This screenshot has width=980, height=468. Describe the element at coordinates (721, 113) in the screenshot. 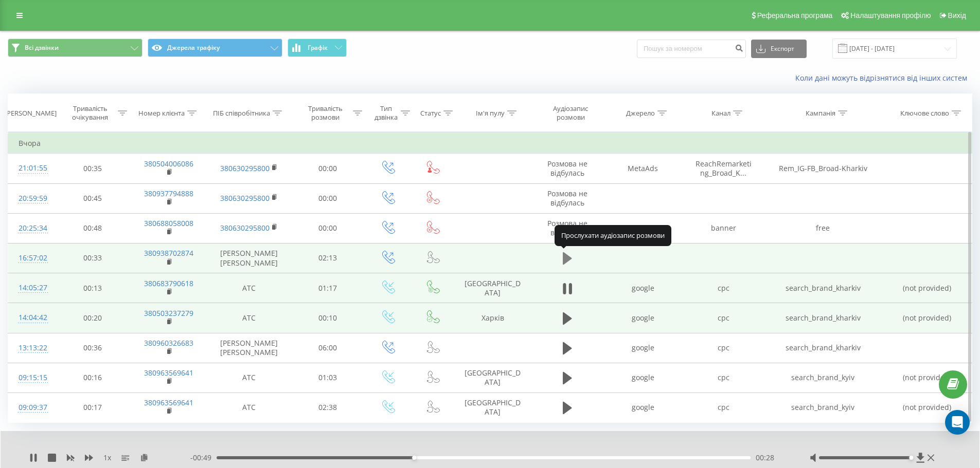

I see `div: Канал` at that location.